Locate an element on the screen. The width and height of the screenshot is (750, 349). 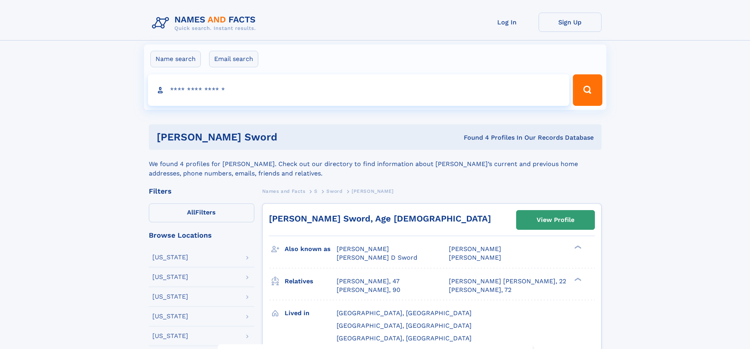
label: Filters is located at coordinates (201, 213).